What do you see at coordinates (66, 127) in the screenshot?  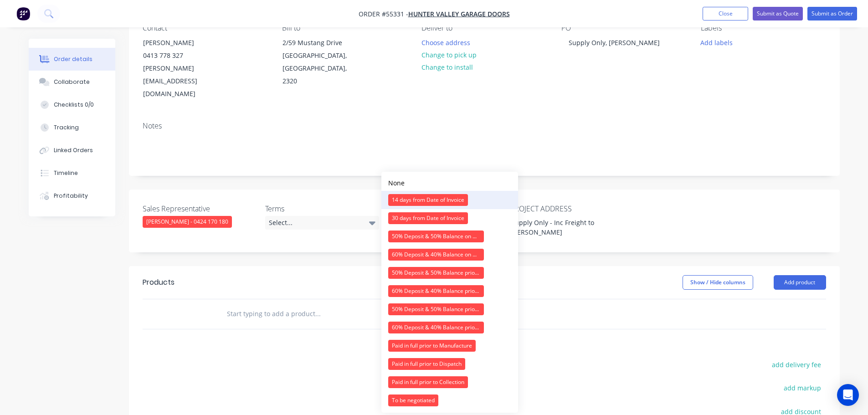 I see `div: Tracking` at bounding box center [66, 127].